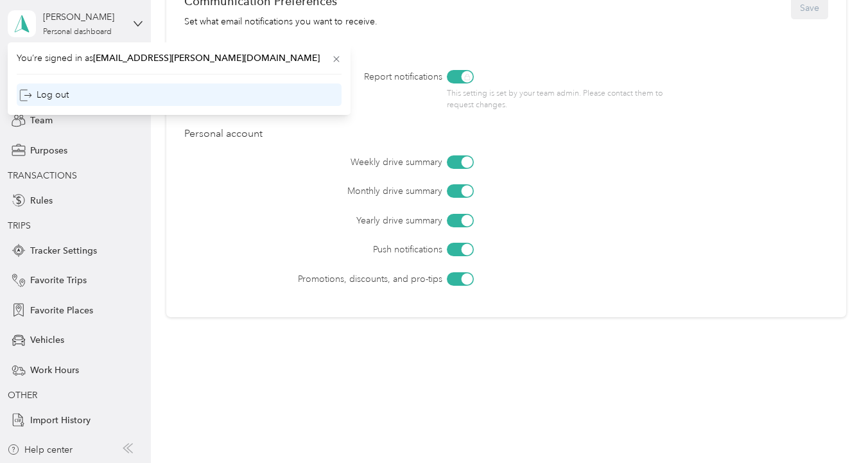 The height and width of the screenshot is (463, 868). Describe the element at coordinates (506, 134) in the screenshot. I see `div: Personal account` at that location.